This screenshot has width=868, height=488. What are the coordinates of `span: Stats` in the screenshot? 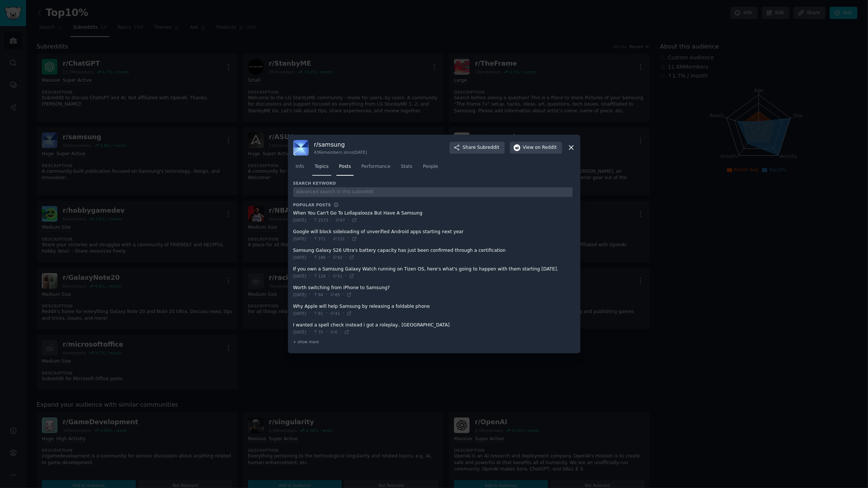 It's located at (407, 167).